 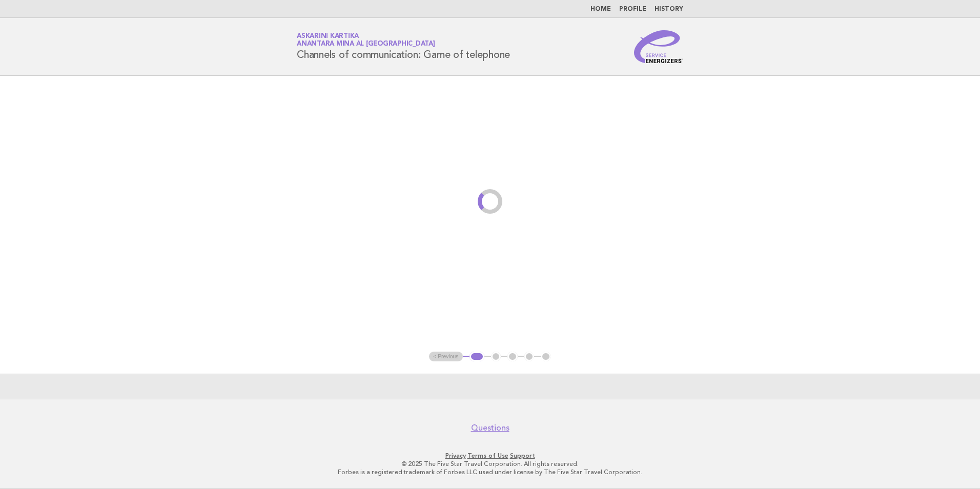 What do you see at coordinates (633, 9) in the screenshot?
I see `a: Profile` at bounding box center [633, 9].